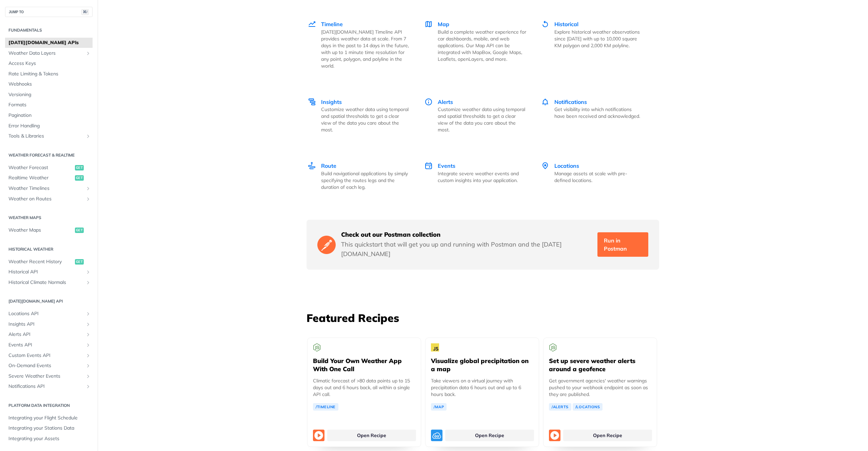 Image resolution: width=868 pixels, height=451 pixels. I want to click on a: Run in Postman, so click(623, 244).